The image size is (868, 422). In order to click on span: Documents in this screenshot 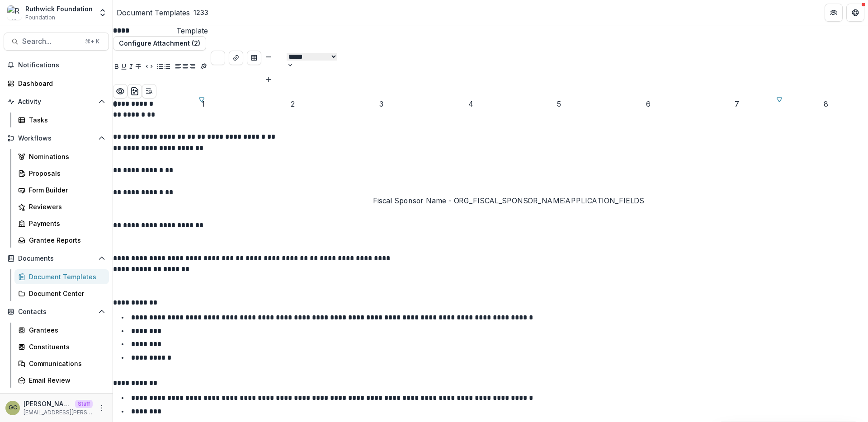, I will do `click(56, 259)`.